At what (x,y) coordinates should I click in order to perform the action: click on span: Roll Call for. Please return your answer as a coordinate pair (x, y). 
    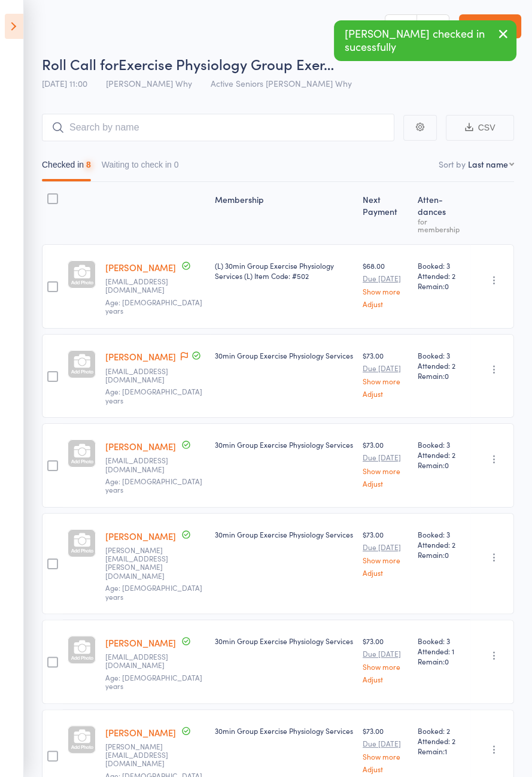
    Looking at the image, I should click on (80, 63).